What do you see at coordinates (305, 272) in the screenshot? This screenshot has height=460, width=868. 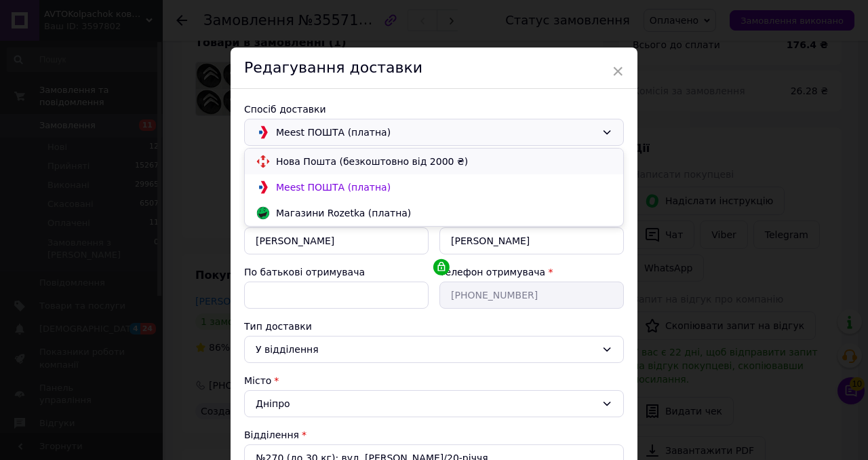 I see `label: По батькові отримувача` at bounding box center [305, 272].